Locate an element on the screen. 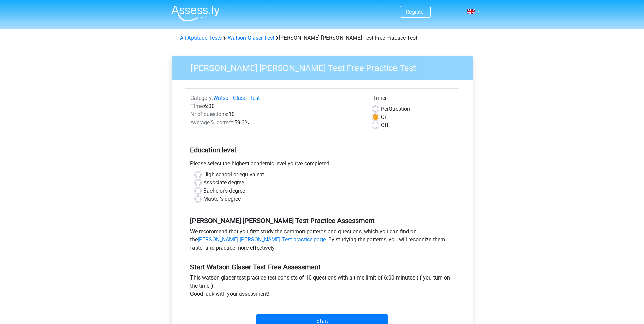 The height and width of the screenshot is (324, 644). h5: Start Watson Glaser Test Free Assessment is located at coordinates (322, 267).